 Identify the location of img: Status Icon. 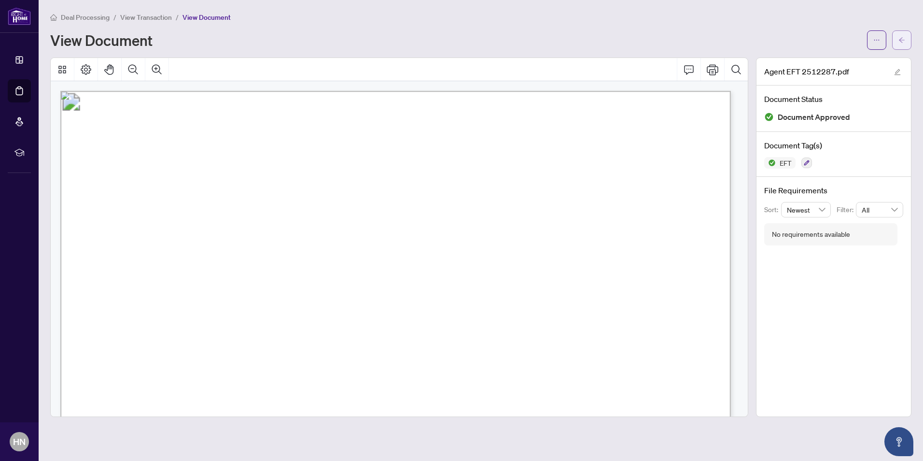
(770, 163).